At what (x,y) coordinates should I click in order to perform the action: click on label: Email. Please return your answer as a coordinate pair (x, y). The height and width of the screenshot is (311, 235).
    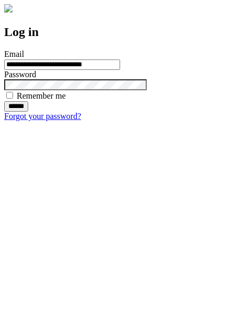
    Looking at the image, I should click on (14, 54).